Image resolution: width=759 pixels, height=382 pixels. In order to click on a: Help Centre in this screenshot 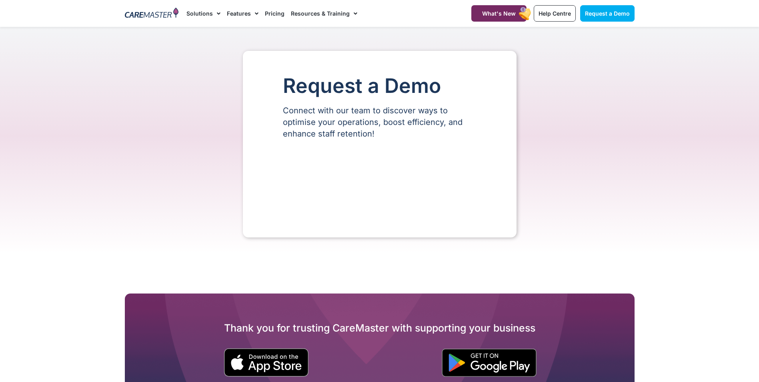, I will do `click(554, 13)`.